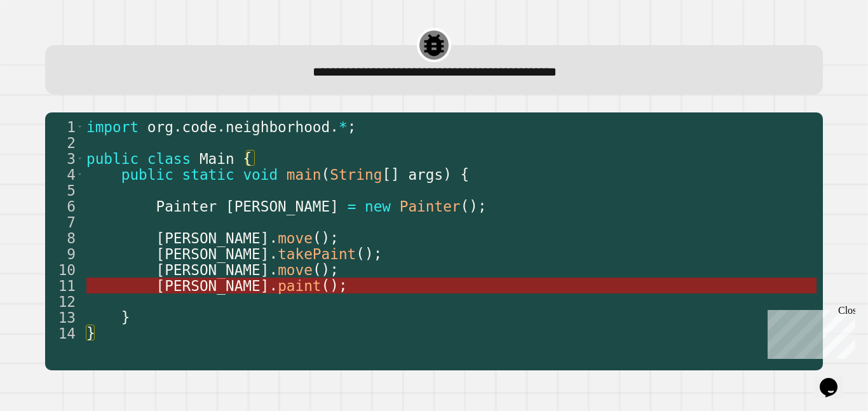  What do you see at coordinates (64, 285) in the screenshot?
I see `div: 11` at bounding box center [64, 285].